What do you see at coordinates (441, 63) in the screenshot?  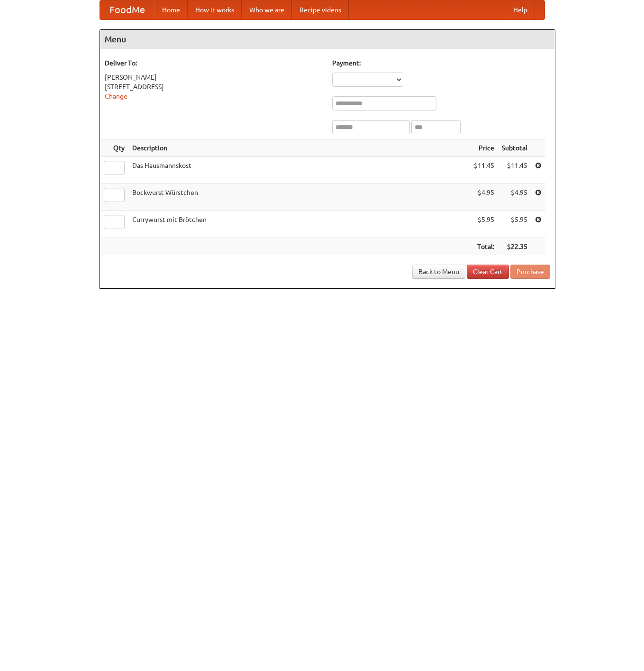 I see `h5: Payment:` at bounding box center [441, 63].